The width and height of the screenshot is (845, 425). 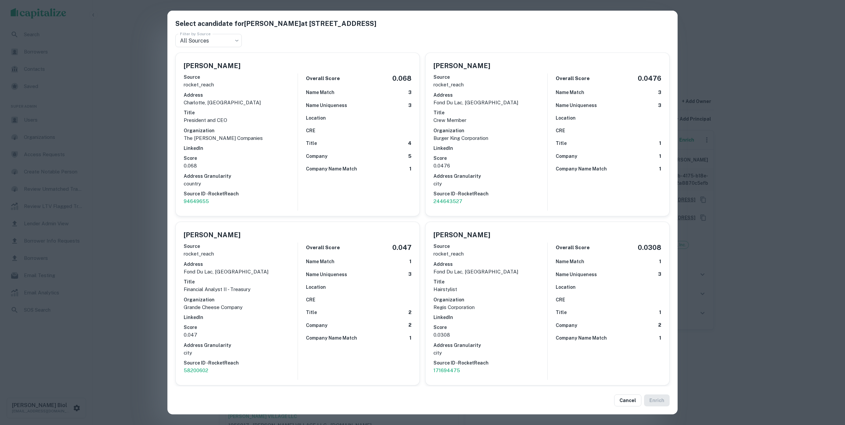 I want to click on a: 94649655, so click(x=241, y=201).